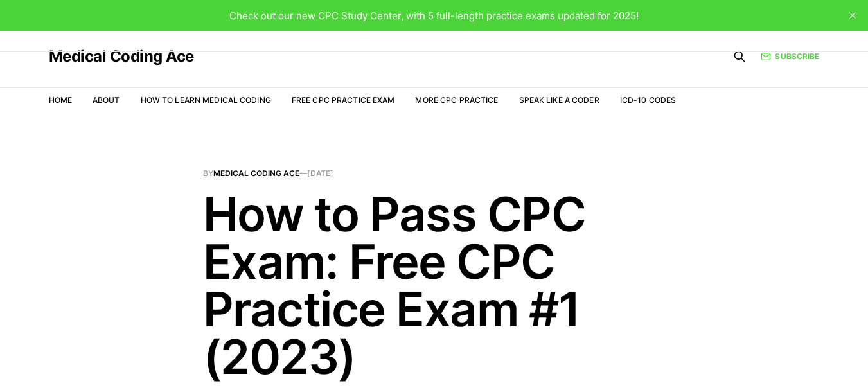 This screenshot has width=868, height=390. I want to click on a: More CPC Practice, so click(456, 99).